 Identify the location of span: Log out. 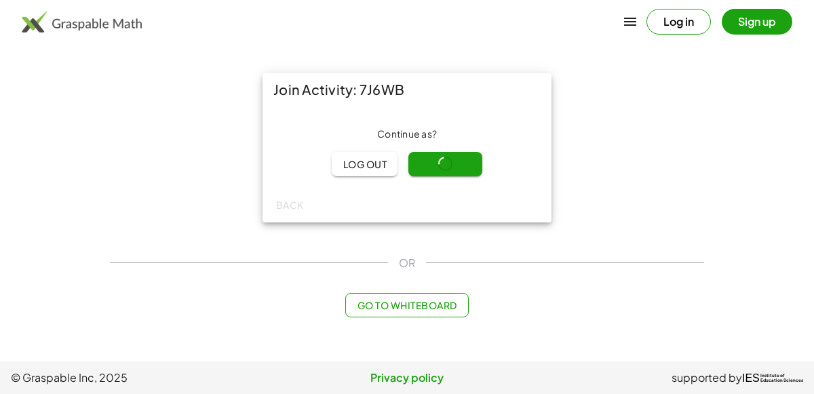
(364, 164).